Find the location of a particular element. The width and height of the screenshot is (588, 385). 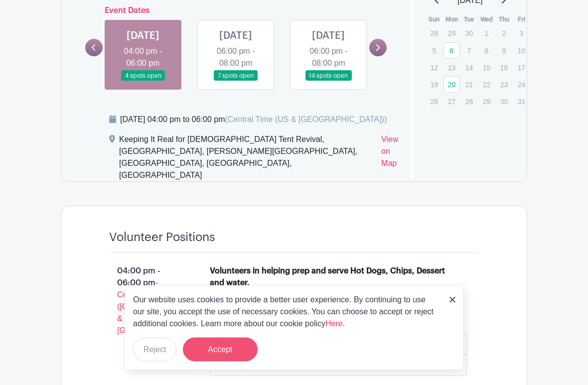

th: Fri is located at coordinates (521, 20).